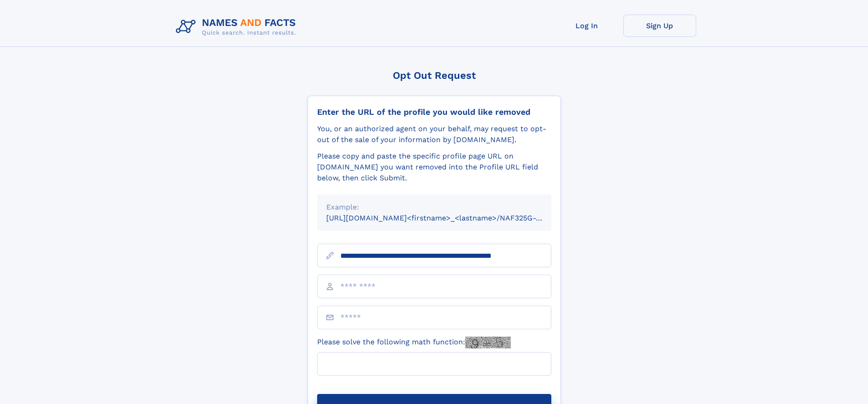 Image resolution: width=868 pixels, height=404 pixels. Describe the element at coordinates (414, 342) in the screenshot. I see `label: Please solve the following math function:` at that location.